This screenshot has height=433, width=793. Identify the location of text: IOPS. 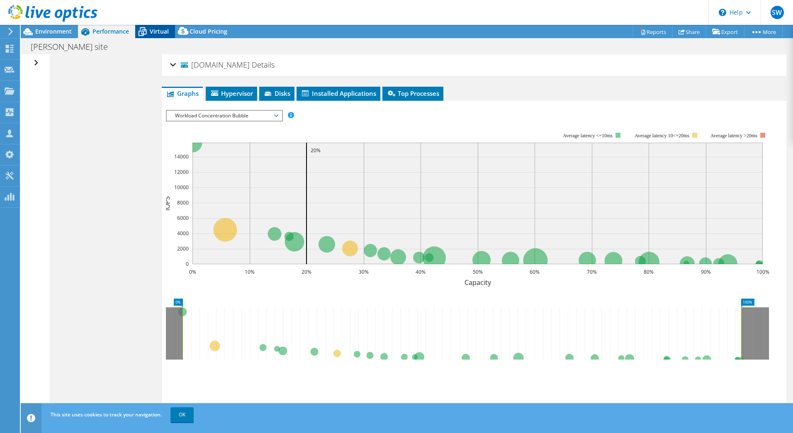
(167, 203).